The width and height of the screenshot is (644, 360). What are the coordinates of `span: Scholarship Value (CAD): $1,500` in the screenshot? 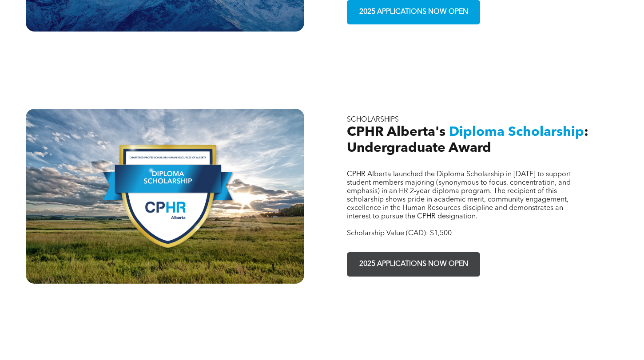 It's located at (399, 234).